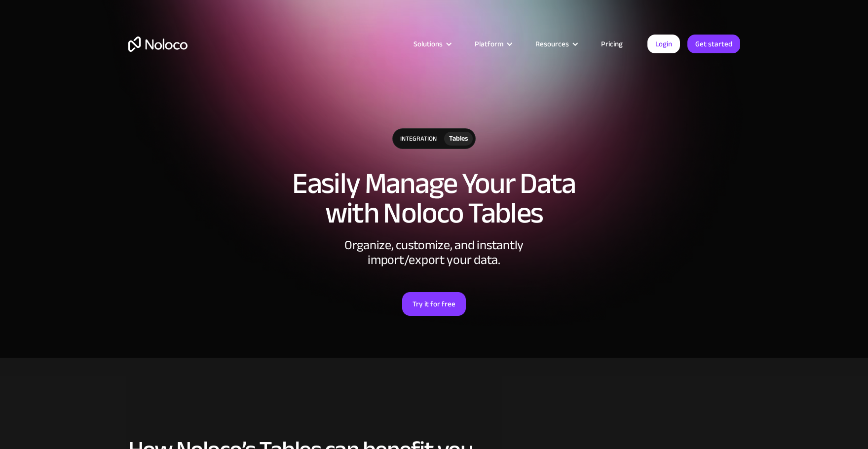 The width and height of the screenshot is (868, 449). Describe the element at coordinates (612, 44) in the screenshot. I see `a: Pricing` at that location.